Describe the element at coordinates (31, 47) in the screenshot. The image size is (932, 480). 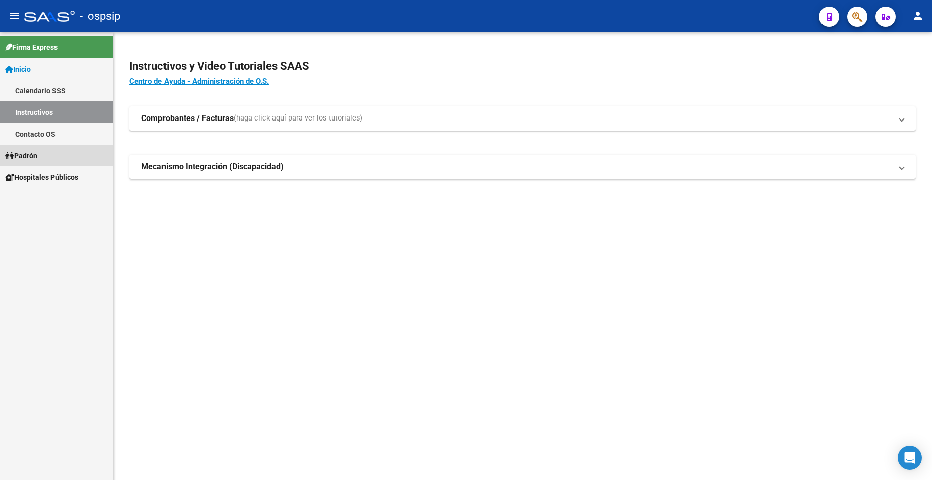
I see `span: Firma Express` at that location.